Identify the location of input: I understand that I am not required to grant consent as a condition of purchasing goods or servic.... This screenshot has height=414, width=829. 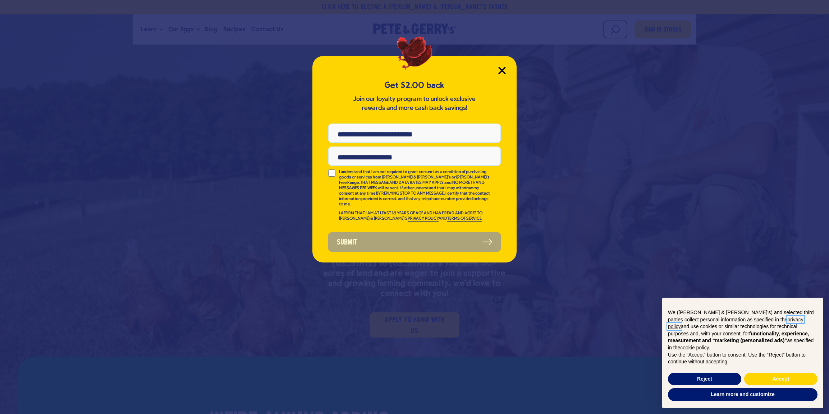
(332, 173).